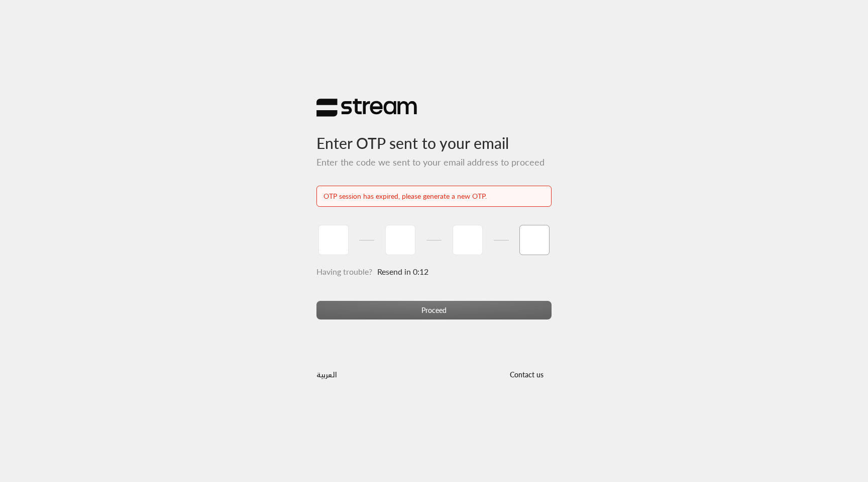 This screenshot has height=482, width=868. Describe the element at coordinates (434, 134) in the screenshot. I see `h3: Enter OTP sent to your email` at that location.